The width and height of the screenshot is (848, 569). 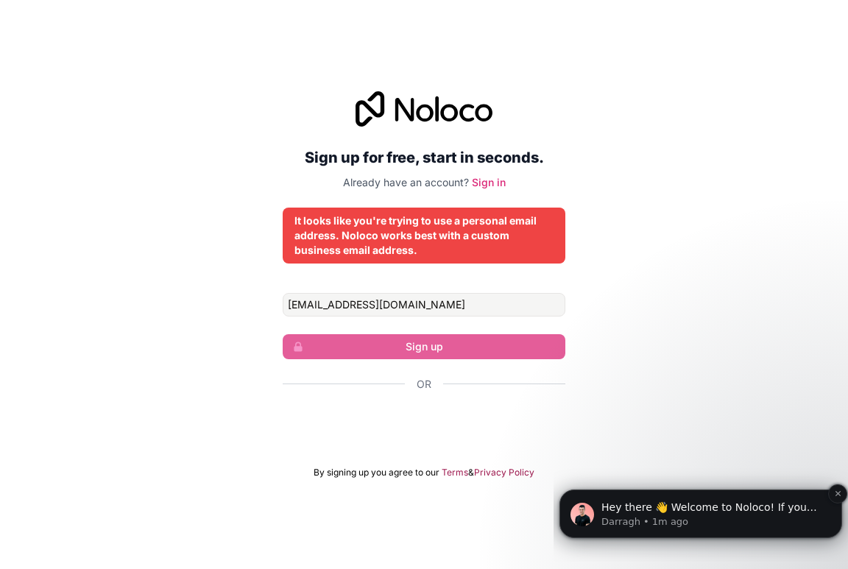 I want to click on span: Already have an account?, so click(x=406, y=182).